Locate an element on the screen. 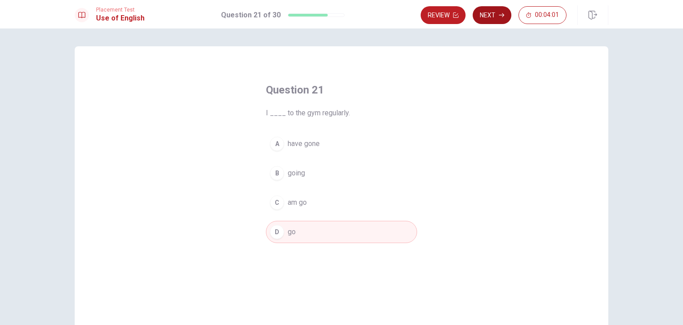 The width and height of the screenshot is (683, 325). span: have gone is located at coordinates (304, 144).